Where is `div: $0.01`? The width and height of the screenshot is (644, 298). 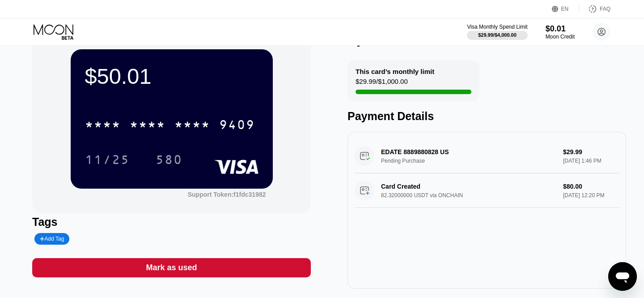
div: $0.01 is located at coordinates (560, 29).